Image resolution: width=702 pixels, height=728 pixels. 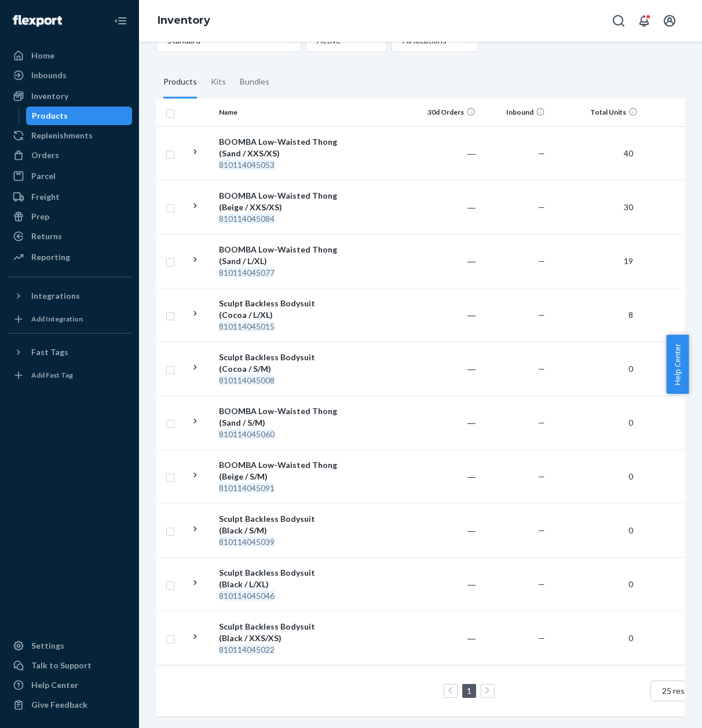 I want to click on div: Parcel, so click(x=43, y=176).